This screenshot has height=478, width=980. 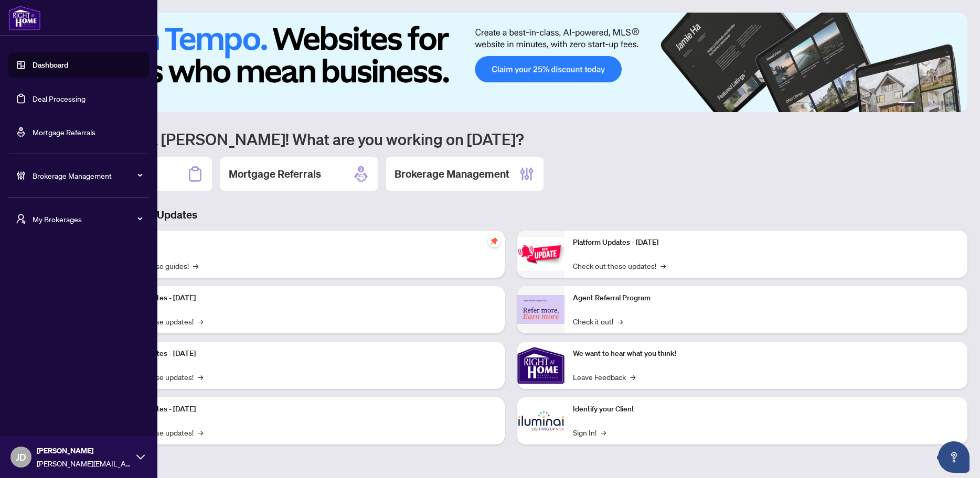 I want to click on a: Dashboard, so click(x=51, y=65).